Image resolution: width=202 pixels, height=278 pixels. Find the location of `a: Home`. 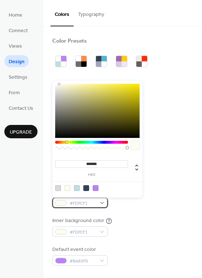

a: Home is located at coordinates (16, 14).